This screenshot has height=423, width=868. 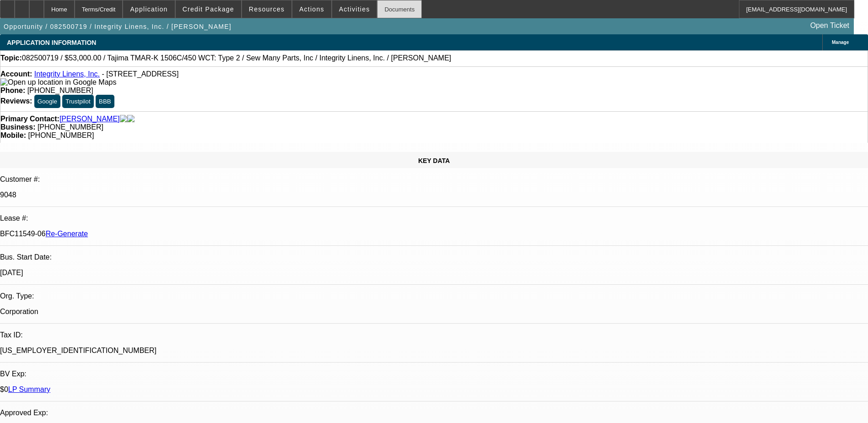 What do you see at coordinates (67, 74) in the screenshot?
I see `a: Integrity Linens, Inc.` at bounding box center [67, 74].